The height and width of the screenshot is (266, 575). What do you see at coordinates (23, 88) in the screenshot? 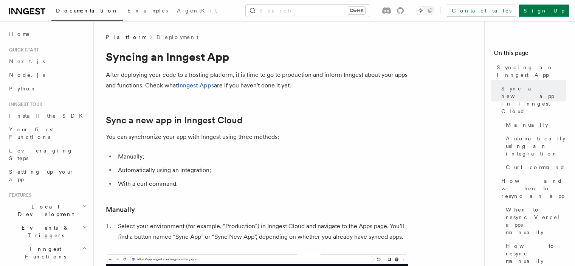
I see `span: Python` at bounding box center [23, 88].